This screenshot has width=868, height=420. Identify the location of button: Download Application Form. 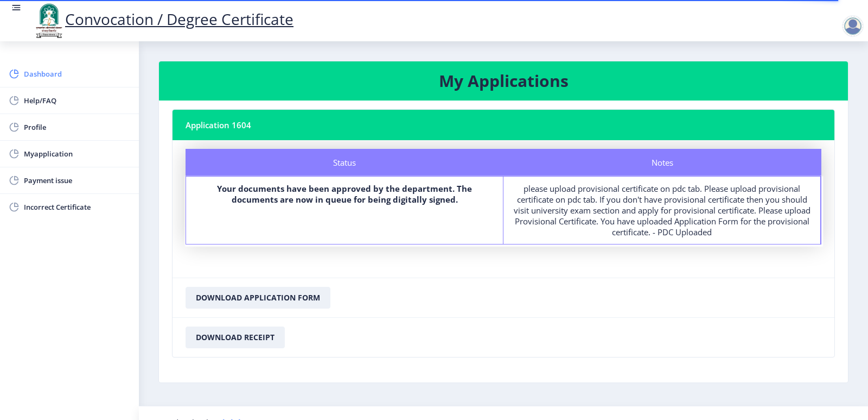
(258, 297).